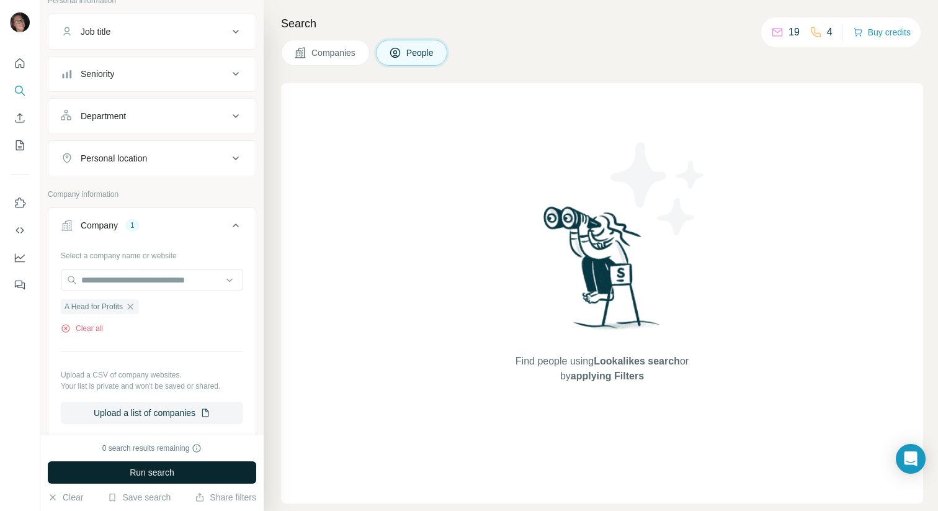 The height and width of the screenshot is (511, 938). I want to click on img: Avatar, so click(20, 22).